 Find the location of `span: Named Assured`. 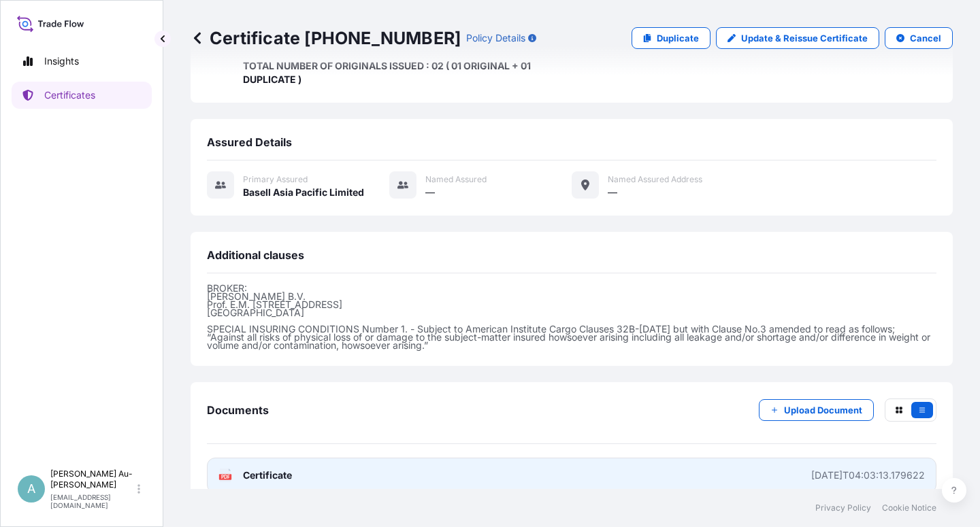

span: Named Assured is located at coordinates (456, 180).